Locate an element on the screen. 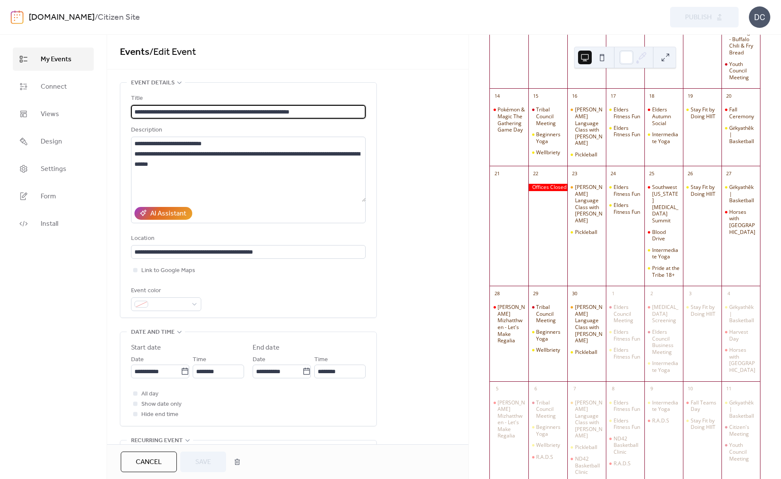 This screenshot has width=781, height=479. div: 29 is located at coordinates (536, 293).